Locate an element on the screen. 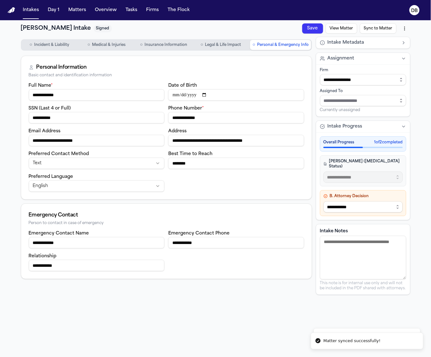 This screenshot has height=357, width=431. label: Relationship is located at coordinates (43, 256).